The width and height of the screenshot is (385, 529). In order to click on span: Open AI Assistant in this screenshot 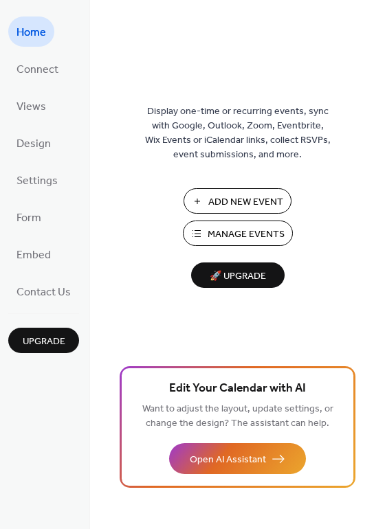, I will do `click(228, 460)`.